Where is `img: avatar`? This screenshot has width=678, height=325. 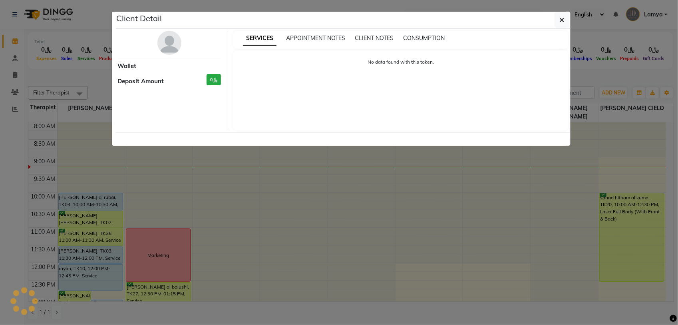 img: avatar is located at coordinates (170, 43).